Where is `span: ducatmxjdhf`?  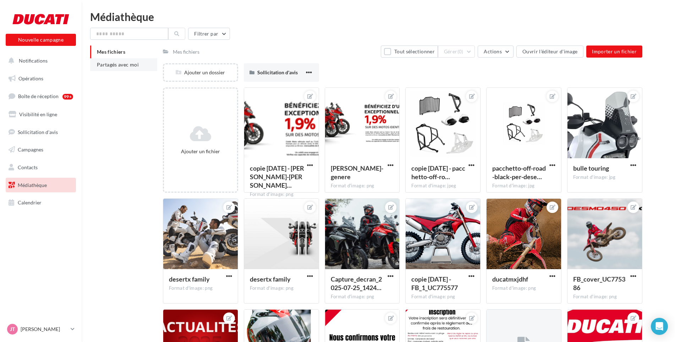
span: ducatmxjdhf is located at coordinates (510, 279).